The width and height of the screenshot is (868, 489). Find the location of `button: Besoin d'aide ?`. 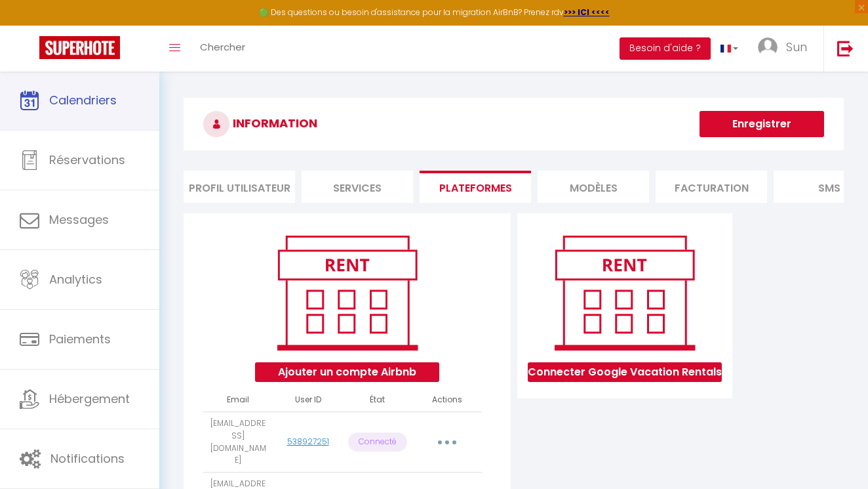

button: Besoin d'aide ? is located at coordinates (665, 48).